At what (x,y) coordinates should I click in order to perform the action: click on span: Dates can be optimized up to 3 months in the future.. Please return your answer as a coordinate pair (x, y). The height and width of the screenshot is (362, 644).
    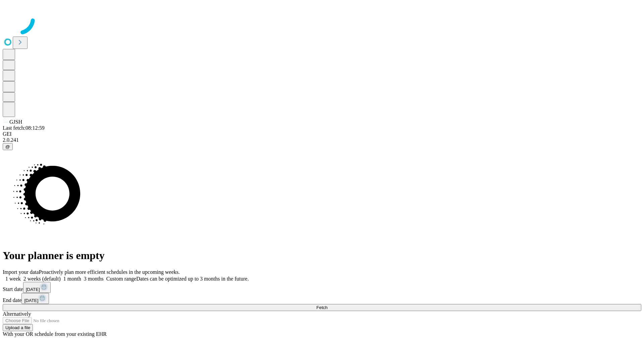
    Looking at the image, I should click on (192, 279).